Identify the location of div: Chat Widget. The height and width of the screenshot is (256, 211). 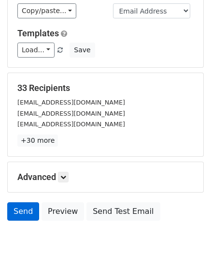
(187, 232).